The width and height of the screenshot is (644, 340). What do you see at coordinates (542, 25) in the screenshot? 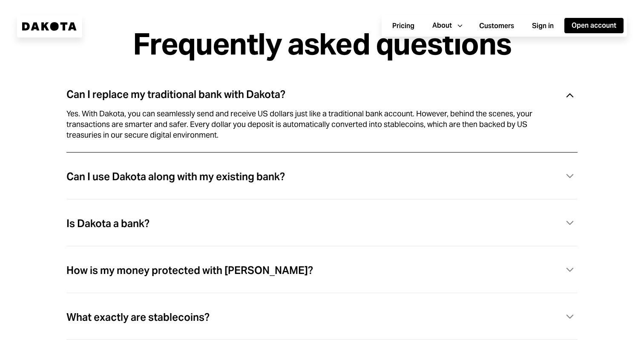
I see `a: Sign in` at bounding box center [542, 25].